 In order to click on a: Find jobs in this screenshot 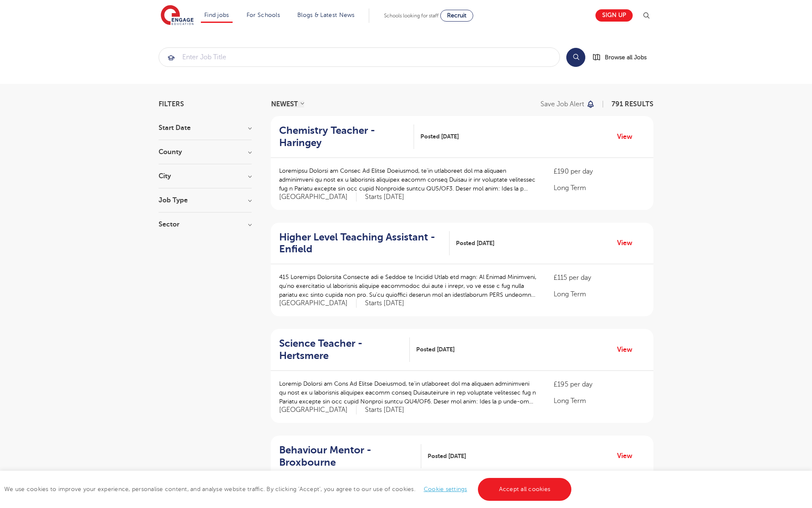, I will do `click(216, 15)`.